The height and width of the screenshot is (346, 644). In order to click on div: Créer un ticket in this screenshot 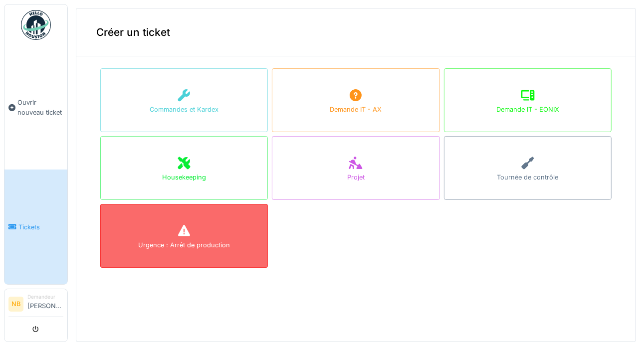, I will do `click(356, 33)`.